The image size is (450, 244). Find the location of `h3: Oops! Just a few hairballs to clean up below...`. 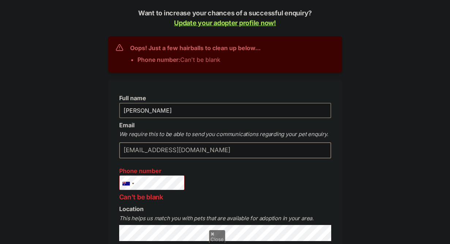

h3: Oops! Just a few hairballs to clean up below... is located at coordinates (195, 48).